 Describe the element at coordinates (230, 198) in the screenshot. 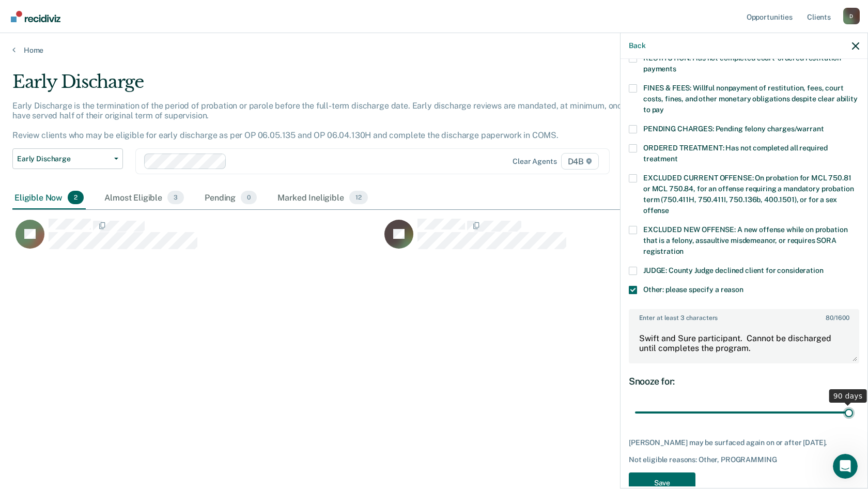

I see `div: Pending` at that location.